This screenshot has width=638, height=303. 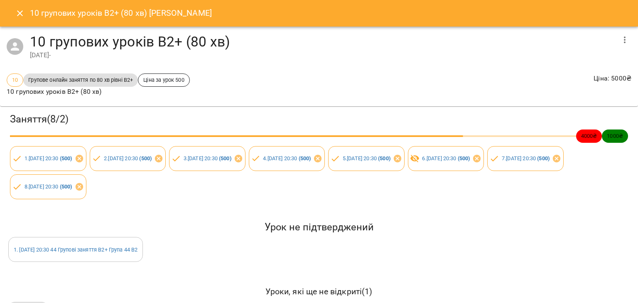 What do you see at coordinates (319, 291) in the screenshot?
I see `h6: Уроки, які ще не відкриті ( 1 )` at bounding box center [319, 291].